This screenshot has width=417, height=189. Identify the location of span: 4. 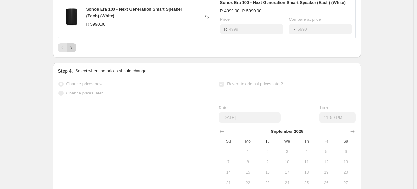
(306, 151).